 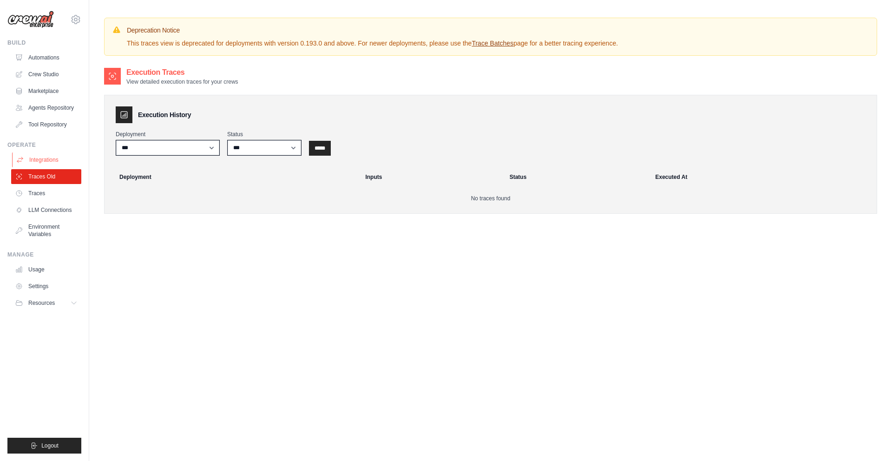 What do you see at coordinates (431, 177) in the screenshot?
I see `th: Inputs` at bounding box center [431, 177].